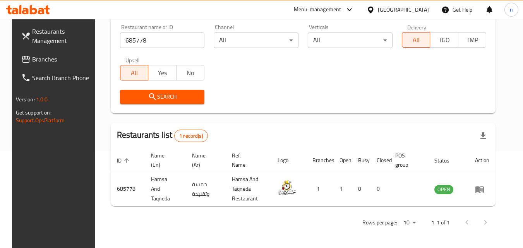 The image size is (523, 248). What do you see at coordinates (190, 73) in the screenshot?
I see `span: No` at bounding box center [190, 73].